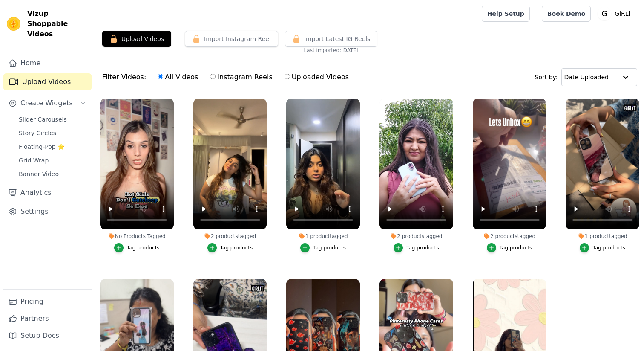 This screenshot has height=351, width=644. I want to click on span: Slider Carousels, so click(43, 119).